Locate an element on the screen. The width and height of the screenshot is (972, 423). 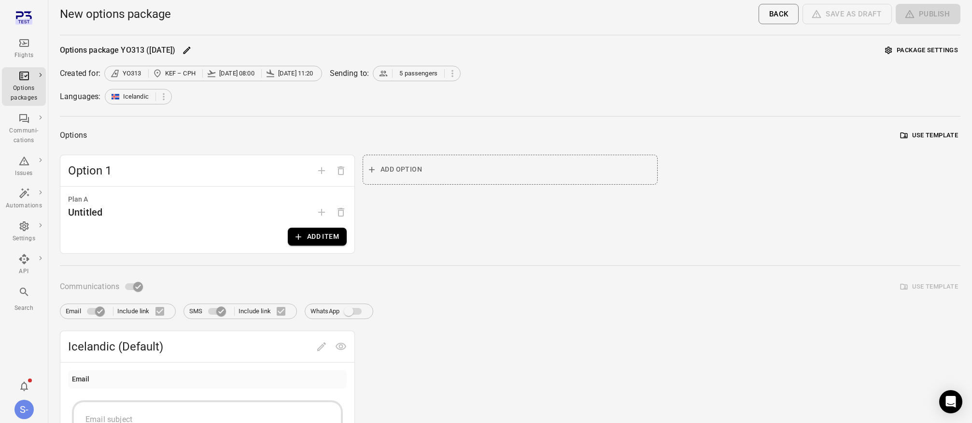
label: WhatsApp is located at coordinates (339, 311).